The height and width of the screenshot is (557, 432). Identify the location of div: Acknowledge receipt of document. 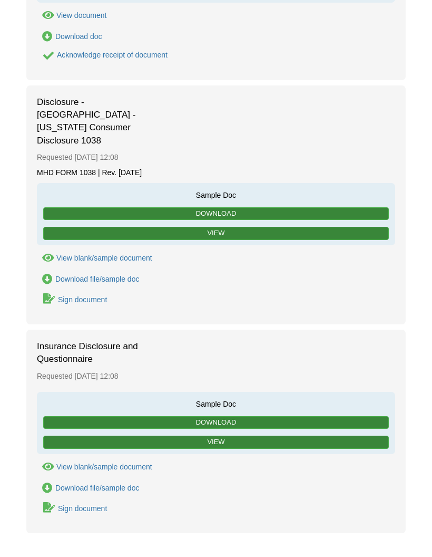
(112, 55).